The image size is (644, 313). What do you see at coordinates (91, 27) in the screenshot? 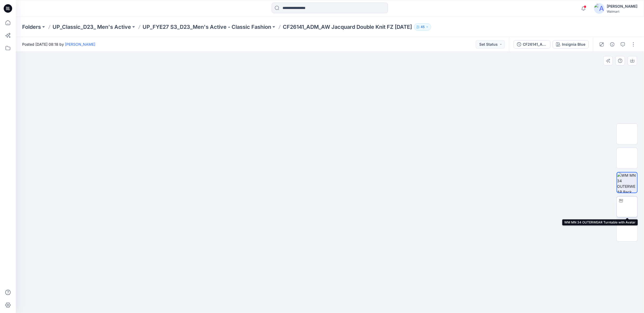
I see `p: UP_Classic_D23_ Men's Active` at bounding box center [91, 27].